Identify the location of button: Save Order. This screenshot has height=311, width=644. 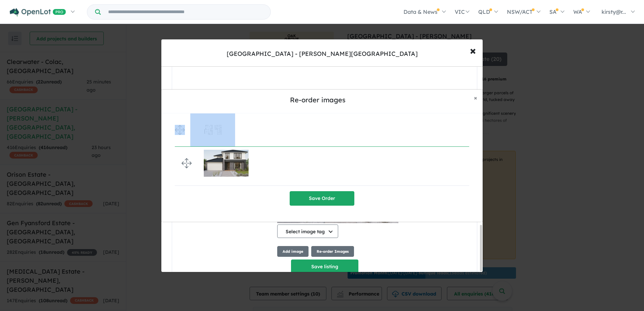
(322, 198).